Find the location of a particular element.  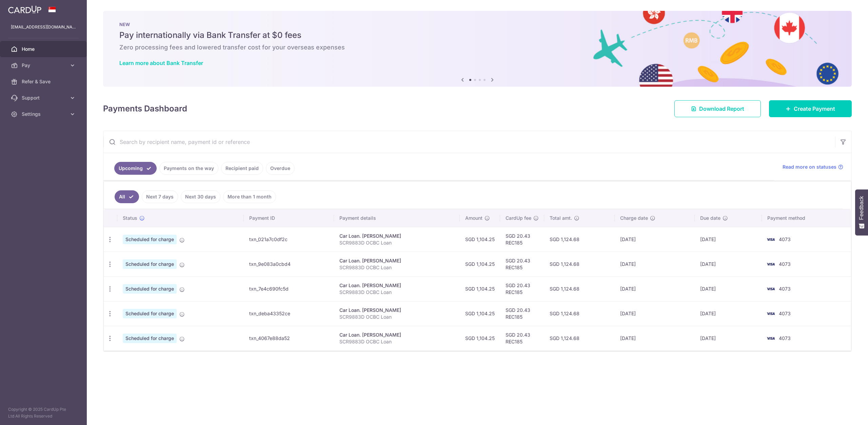

span: Charge date is located at coordinates (634, 218).